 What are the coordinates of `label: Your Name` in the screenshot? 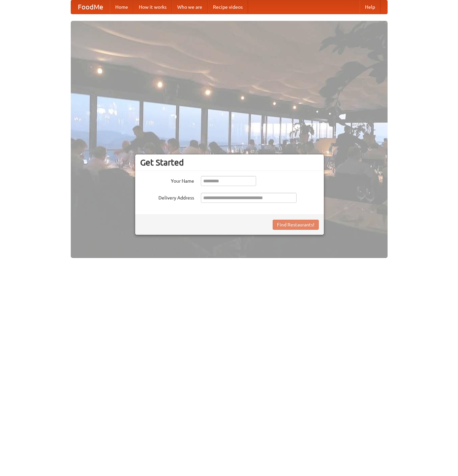 It's located at (167, 180).